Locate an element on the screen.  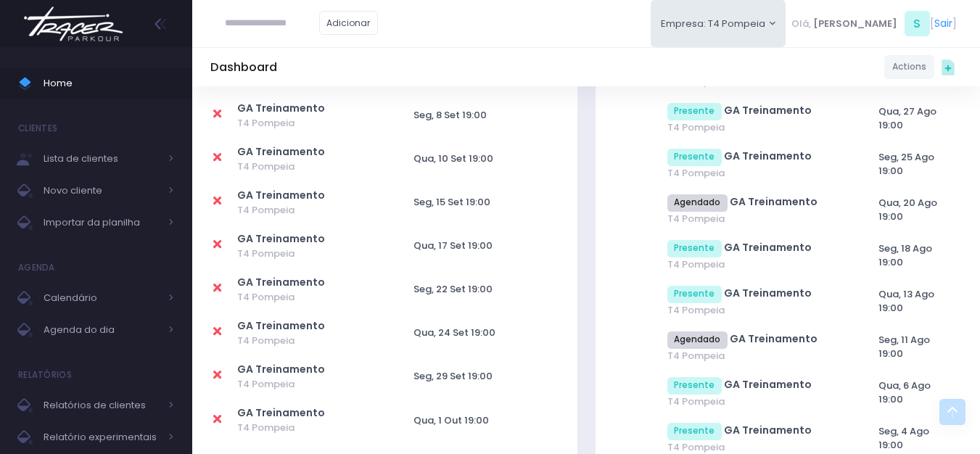
span: Qua, 10 Set 19:00 is located at coordinates (454, 158).